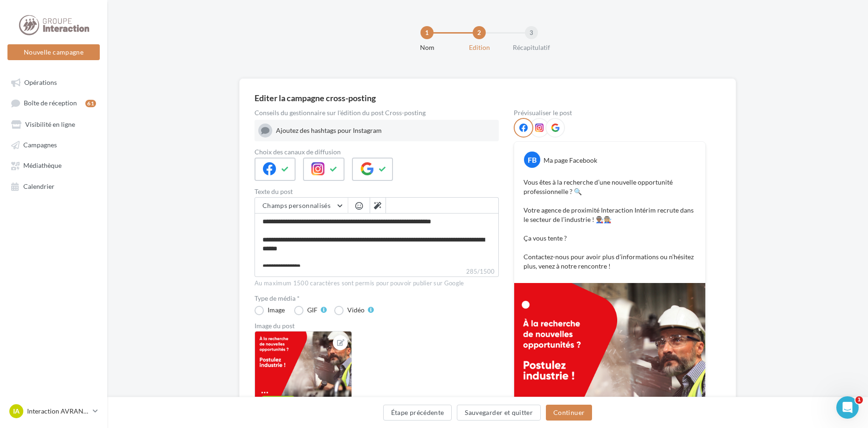 Image resolution: width=868 pixels, height=428 pixels. What do you see at coordinates (50, 124) in the screenshot?
I see `span: Visibilité en ligne` at bounding box center [50, 124].